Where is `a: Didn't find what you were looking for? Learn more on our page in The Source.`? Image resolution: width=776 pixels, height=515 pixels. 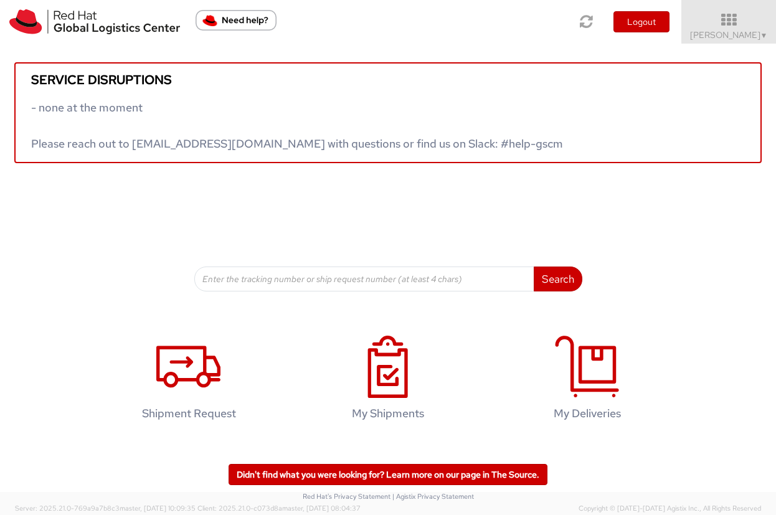
a: Didn't find what you were looking for? Learn more on our page in The Source. is located at coordinates (388, 475).